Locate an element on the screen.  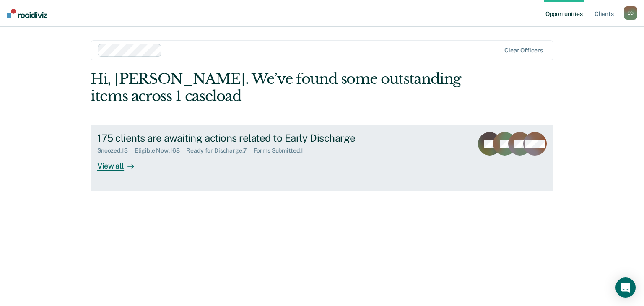
button: CD is located at coordinates (631, 13).